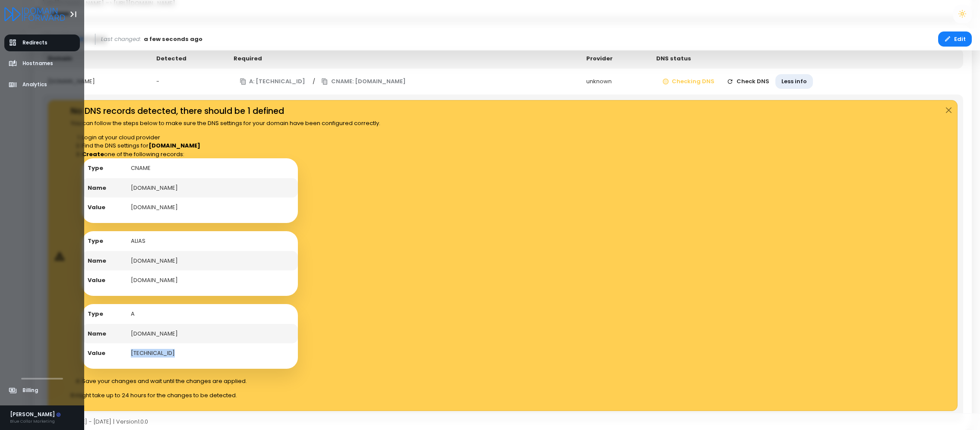 The width and height of the screenshot is (980, 430). I want to click on button: Edit, so click(955, 39).